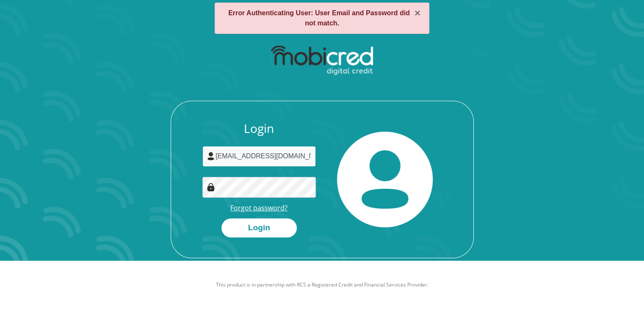 The height and width of the screenshot is (309, 644). I want to click on img: Image, so click(210, 187).